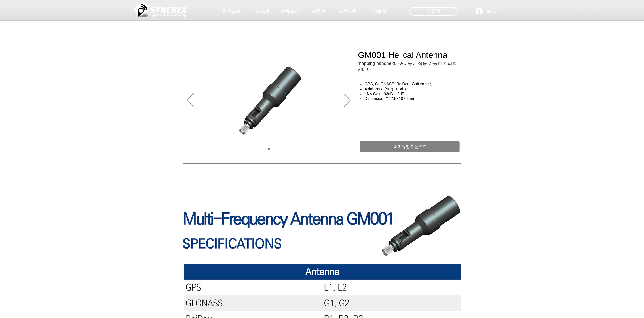 The height and width of the screenshot is (318, 644). Describe the element at coordinates (390, 99) in the screenshot. I see `span: Dimension: Φ27.5×107.5mm` at that location.